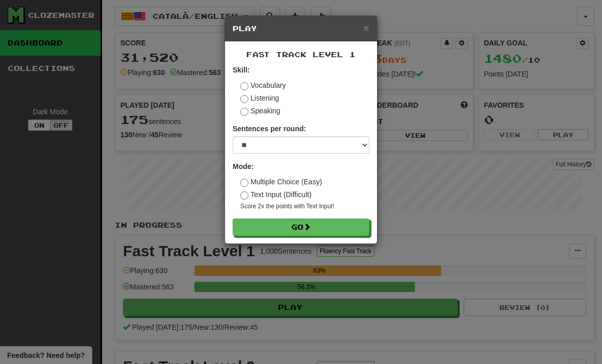 This screenshot has height=364, width=602. Describe the element at coordinates (262, 85) in the screenshot. I see `label: Vocabulary` at that location.